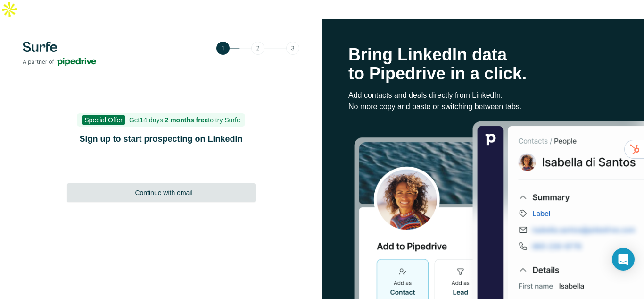  I want to click on span: Continue with email, so click(164, 193).